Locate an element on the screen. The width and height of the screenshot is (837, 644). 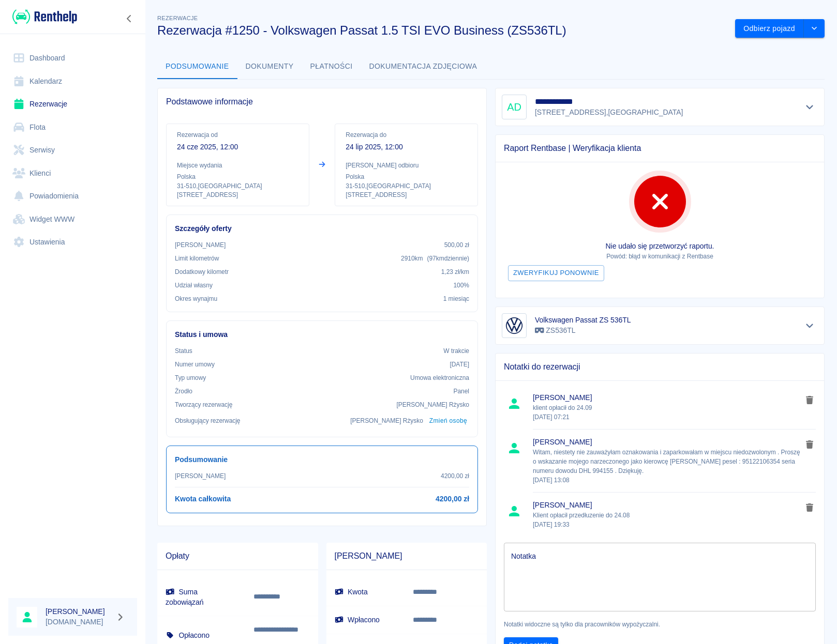
h6: Kwota całkowita is located at coordinates (202, 499).